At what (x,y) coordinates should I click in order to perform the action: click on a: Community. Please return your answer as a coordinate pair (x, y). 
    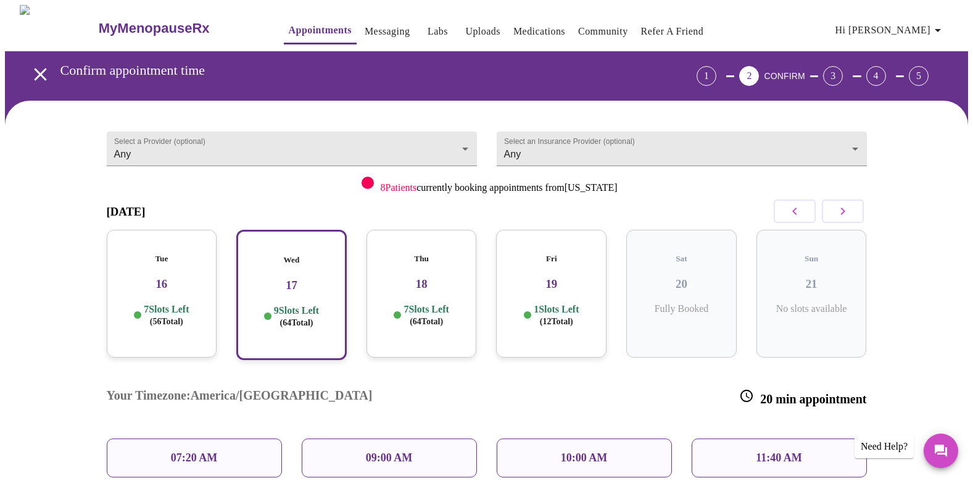
    Looking at the image, I should click on (603, 31).